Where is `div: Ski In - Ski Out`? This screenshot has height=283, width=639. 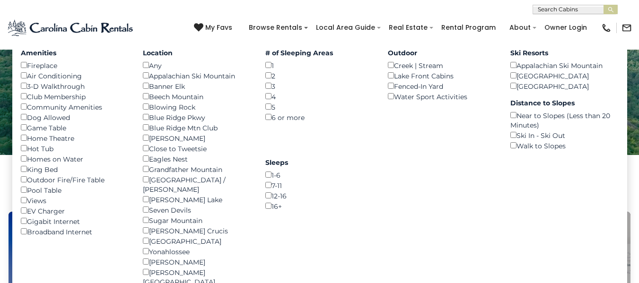 div: Ski In - Ski Out is located at coordinates (564, 135).